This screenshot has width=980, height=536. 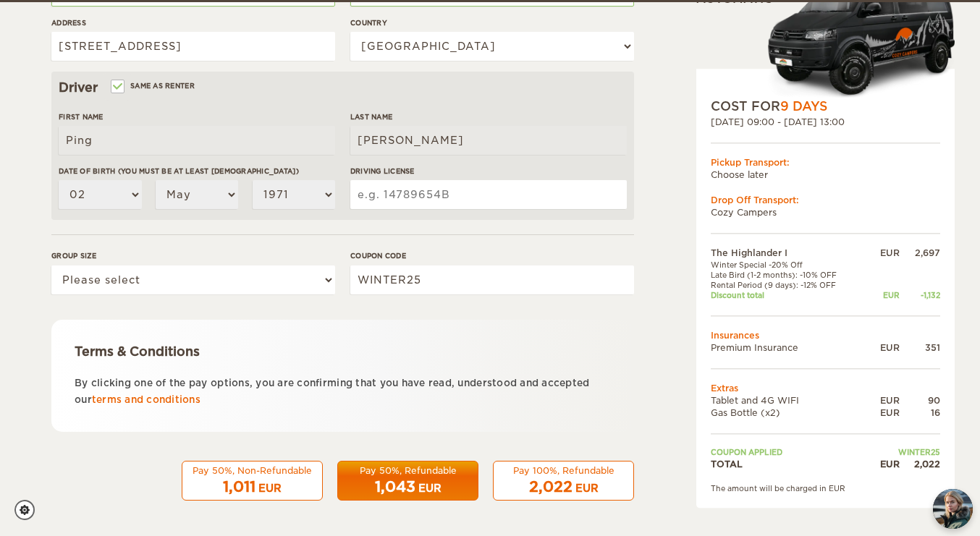 I want to click on label: Address, so click(x=194, y=23).